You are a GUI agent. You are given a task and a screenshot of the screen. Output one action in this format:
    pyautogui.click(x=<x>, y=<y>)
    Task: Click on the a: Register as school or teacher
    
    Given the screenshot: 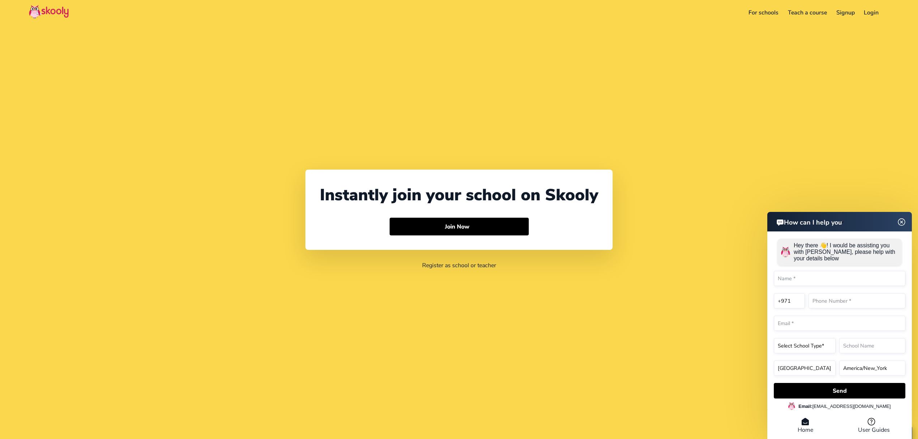 What is the action you would take?
    pyautogui.click(x=459, y=265)
    